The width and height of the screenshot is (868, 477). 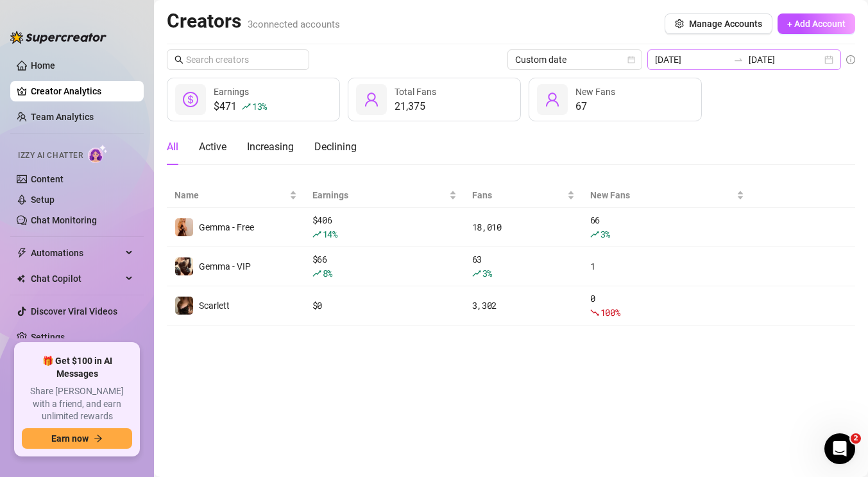 What do you see at coordinates (253, 21) in the screenshot?
I see `h2: Creators` at bounding box center [253, 21].